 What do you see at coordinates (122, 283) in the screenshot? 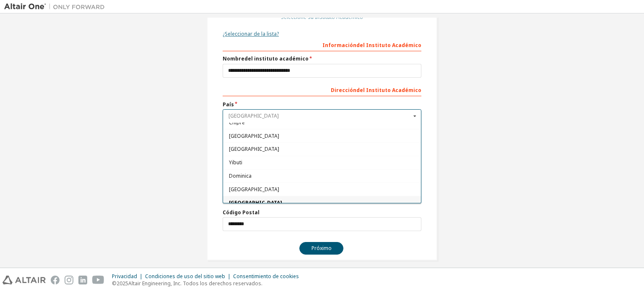
I see `font: 2025` at bounding box center [122, 283].